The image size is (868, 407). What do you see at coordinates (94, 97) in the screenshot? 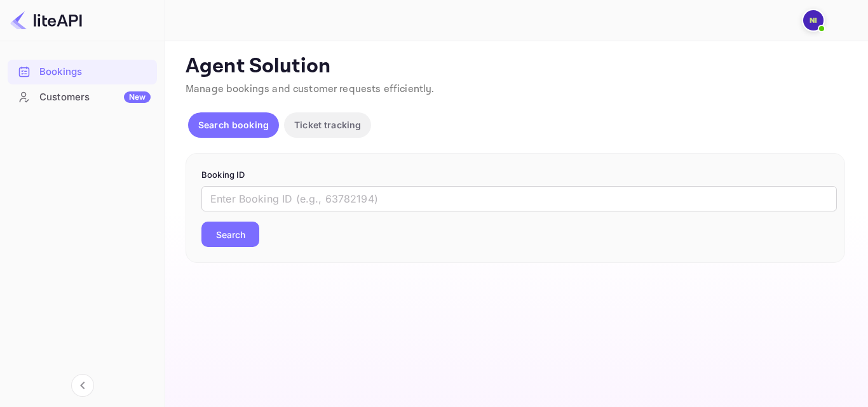
I see `div: Customers` at bounding box center [94, 97].